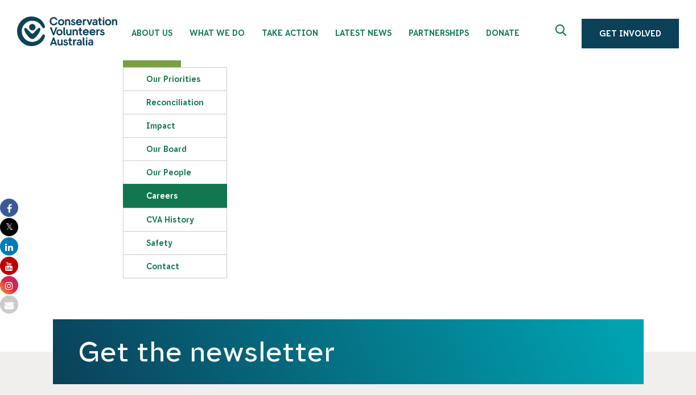  Describe the element at coordinates (630, 34) in the screenshot. I see `a: Get Involved` at that location.